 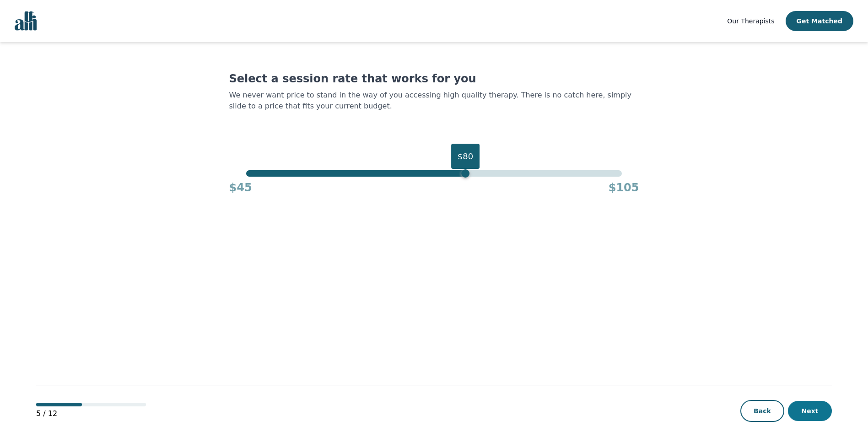 I want to click on img: alli logo, so click(x=26, y=21).